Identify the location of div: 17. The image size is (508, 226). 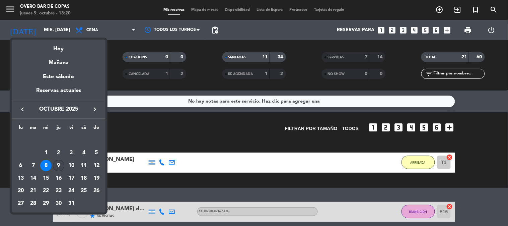
(71, 178).